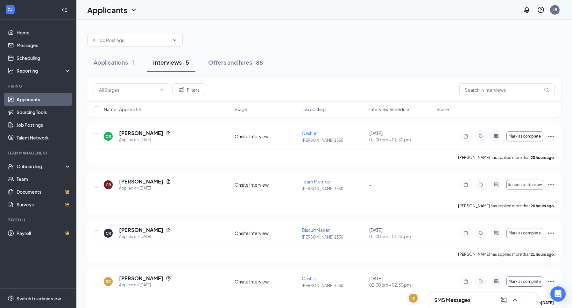 The height and width of the screenshot is (308, 572). What do you see at coordinates (168, 133) in the screenshot?
I see `svg: Document` at bounding box center [168, 133].